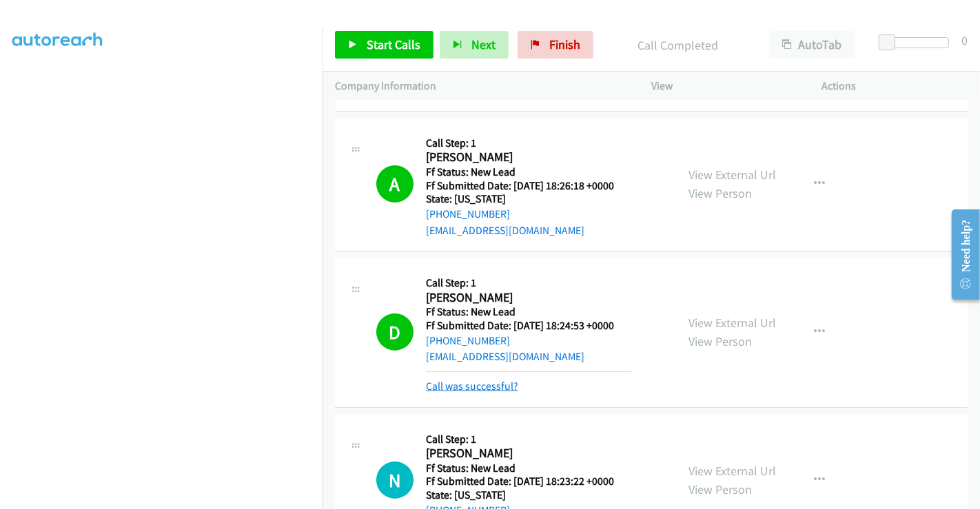  I want to click on p: View, so click(724, 86).